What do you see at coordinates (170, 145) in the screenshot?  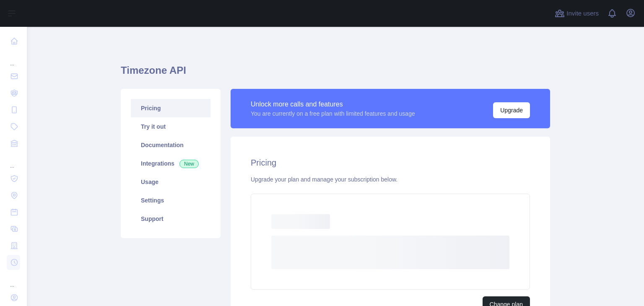 I see `a: Documentation` at bounding box center [170, 145].